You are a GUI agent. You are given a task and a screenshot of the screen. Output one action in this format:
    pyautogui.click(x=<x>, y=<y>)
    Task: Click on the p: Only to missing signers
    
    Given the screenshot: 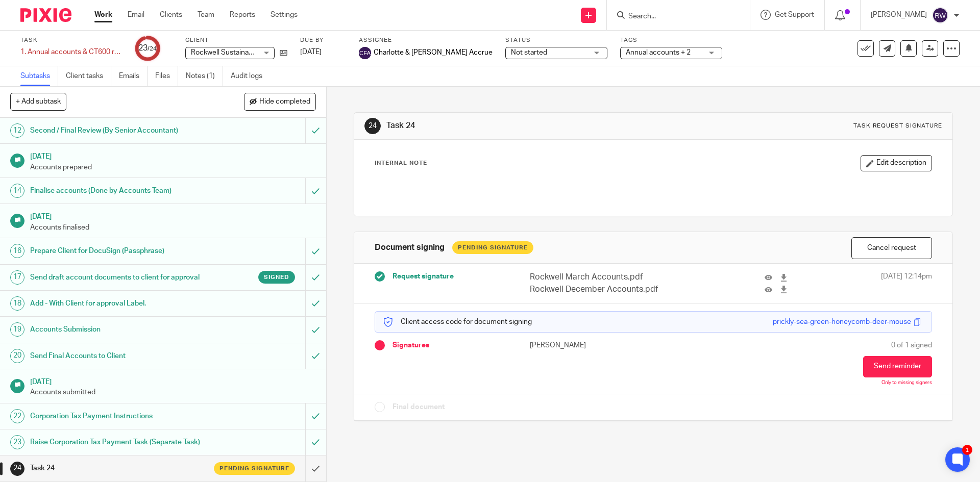 What is the action you would take?
    pyautogui.click(x=906, y=383)
    